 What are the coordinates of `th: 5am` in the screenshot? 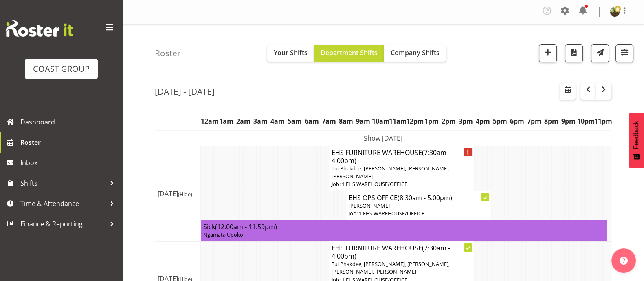 It's located at (295, 121).